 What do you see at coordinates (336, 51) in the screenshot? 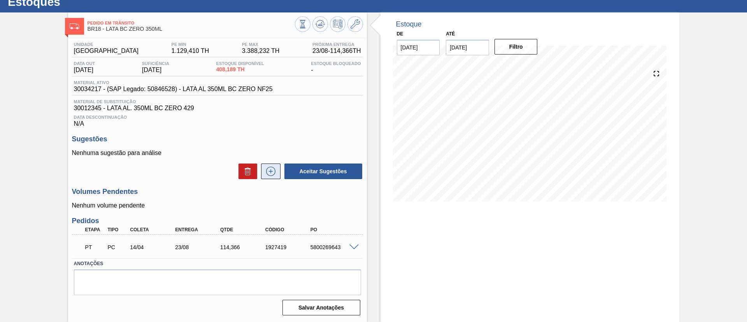
I see `span: 23/08 - 114,366 TH` at bounding box center [336, 51].